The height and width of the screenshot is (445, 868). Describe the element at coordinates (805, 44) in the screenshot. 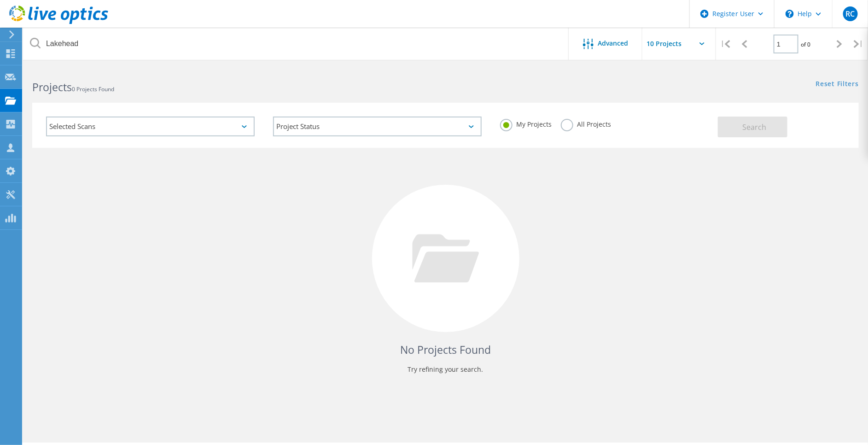

I see `span: of 0` at that location.